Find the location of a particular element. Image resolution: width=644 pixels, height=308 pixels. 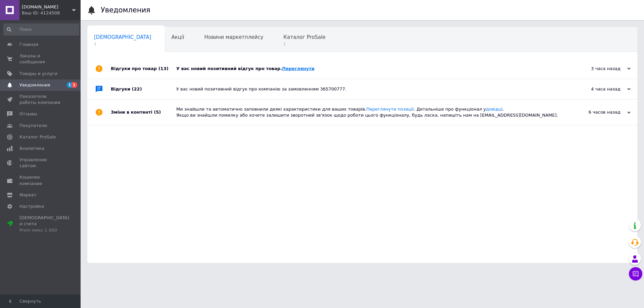

span: (22) is located at coordinates (137, 89).